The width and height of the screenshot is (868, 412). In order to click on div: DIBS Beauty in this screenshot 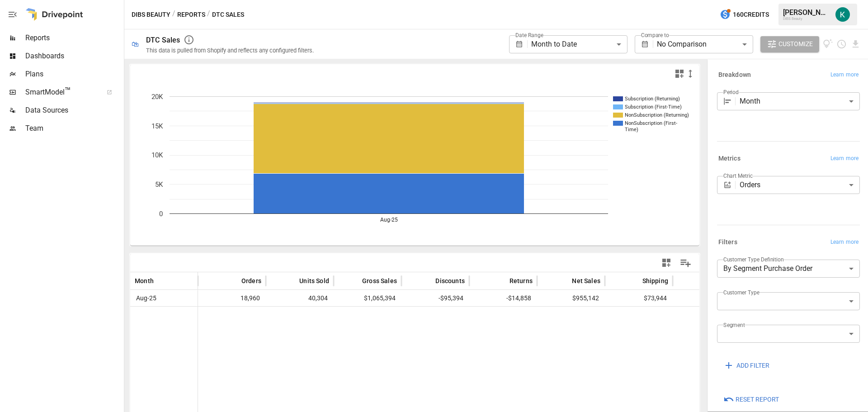, I will do `click(807, 18)`.